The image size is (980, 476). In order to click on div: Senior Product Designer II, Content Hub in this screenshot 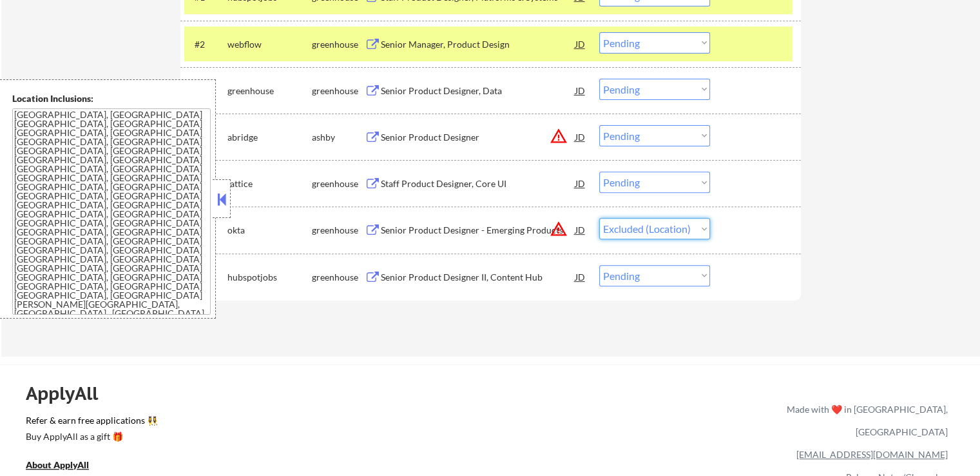, I will do `click(478, 277)`.